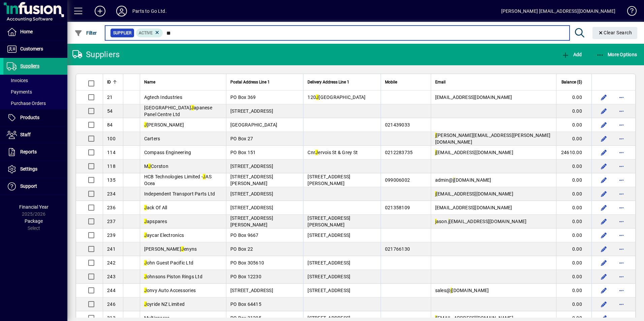 Image resolution: width=644 pixels, height=321 pixels. Describe the element at coordinates (397, 180) in the screenshot. I see `span: 099006002` at that location.